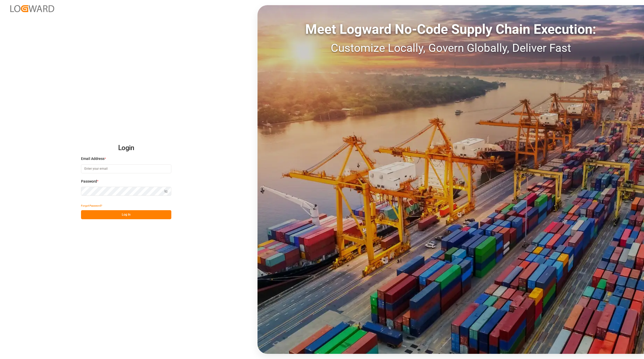  I want to click on input: Enter your email, so click(126, 168).